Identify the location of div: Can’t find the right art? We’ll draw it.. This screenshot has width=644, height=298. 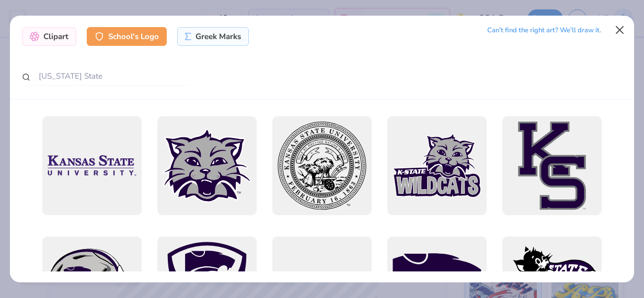
(544, 30).